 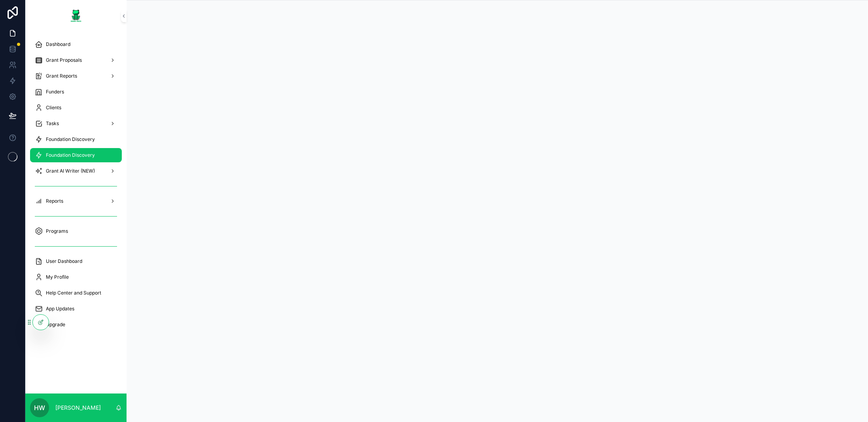 What do you see at coordinates (60, 309) in the screenshot?
I see `span: App Updates` at bounding box center [60, 309].